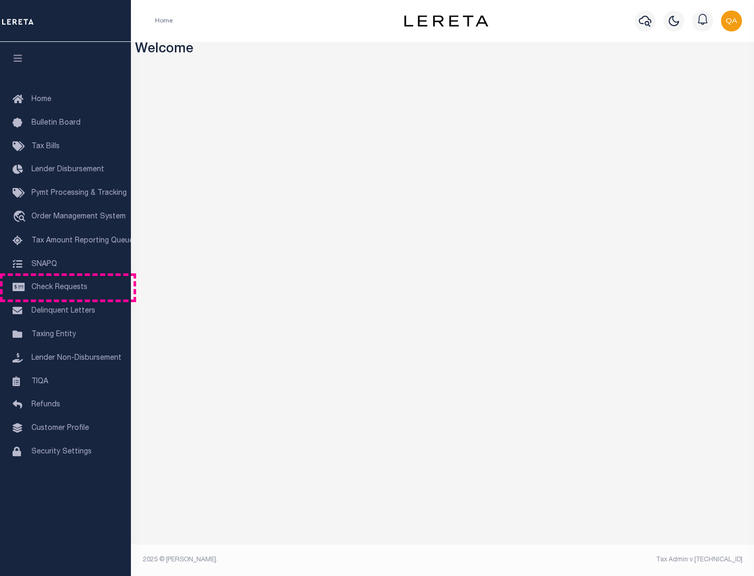 This screenshot has width=754, height=576. What do you see at coordinates (732, 21) in the screenshot?
I see `img: svg+xml;base64,PHN2ZyB4bWxucz0iaHR0cDovL3d3dy53My5vcmcvMjAwMC9zdmciIHBvaW50ZXItZXZlbnRzPSJub25lIi...` at bounding box center [732, 21].